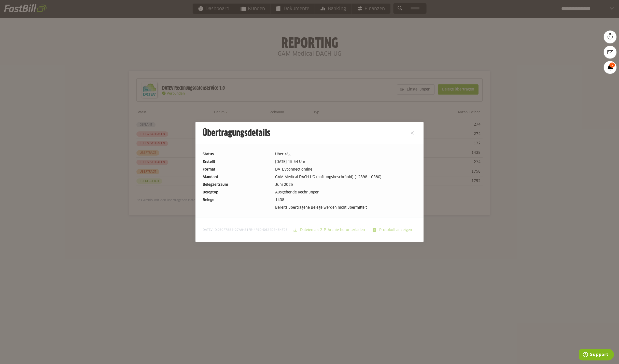 This screenshot has height=364, width=619. Describe the element at coordinates (346, 208) in the screenshot. I see `dd: Bereits übertragene Belege werden nicht übermittelt` at that location.